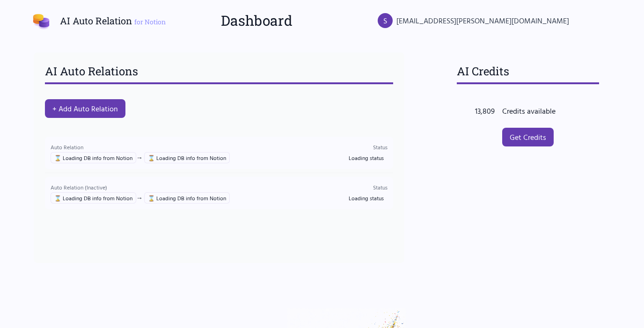 The height and width of the screenshot is (328, 644). What do you see at coordinates (140, 187) in the screenshot?
I see `p: Auto Relation (Inactive)` at bounding box center [140, 187].